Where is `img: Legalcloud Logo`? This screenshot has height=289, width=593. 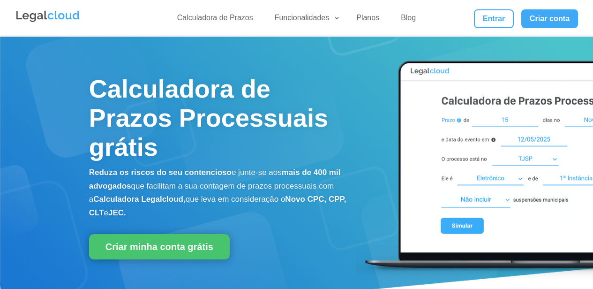 img: Legalcloud Logo is located at coordinates (48, 16).